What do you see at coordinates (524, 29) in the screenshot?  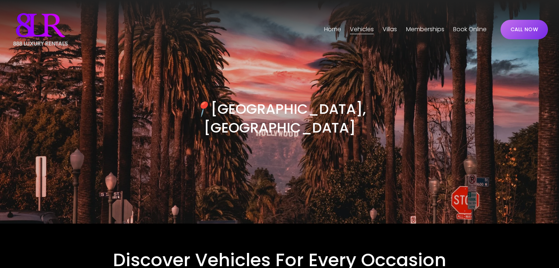 I see `a: CALL NOW` at bounding box center [524, 29].